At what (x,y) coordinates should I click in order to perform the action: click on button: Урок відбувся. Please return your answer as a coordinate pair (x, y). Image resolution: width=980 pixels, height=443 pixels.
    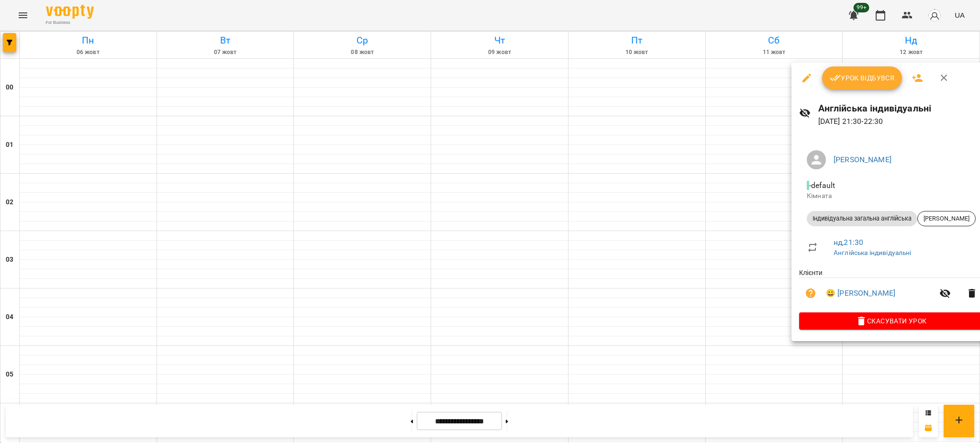
    Looking at the image, I should click on (862, 78).